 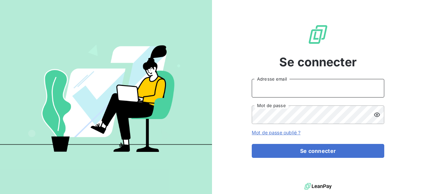 I want to click on a: Mot de passe oublié ?, so click(x=276, y=132).